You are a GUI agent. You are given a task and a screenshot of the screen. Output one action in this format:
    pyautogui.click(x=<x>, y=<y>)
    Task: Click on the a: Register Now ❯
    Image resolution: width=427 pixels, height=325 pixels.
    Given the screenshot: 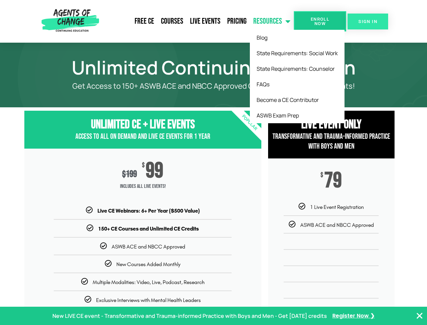 What is the action you would take?
    pyautogui.click(x=353, y=315)
    